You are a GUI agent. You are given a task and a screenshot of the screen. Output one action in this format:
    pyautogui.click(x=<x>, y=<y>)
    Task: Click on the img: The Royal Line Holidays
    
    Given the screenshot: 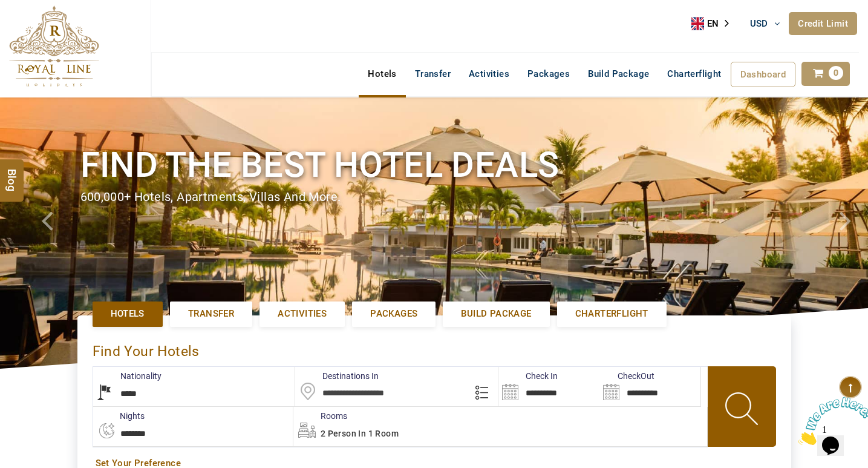 What is the action you would take?
    pyautogui.click(x=54, y=46)
    